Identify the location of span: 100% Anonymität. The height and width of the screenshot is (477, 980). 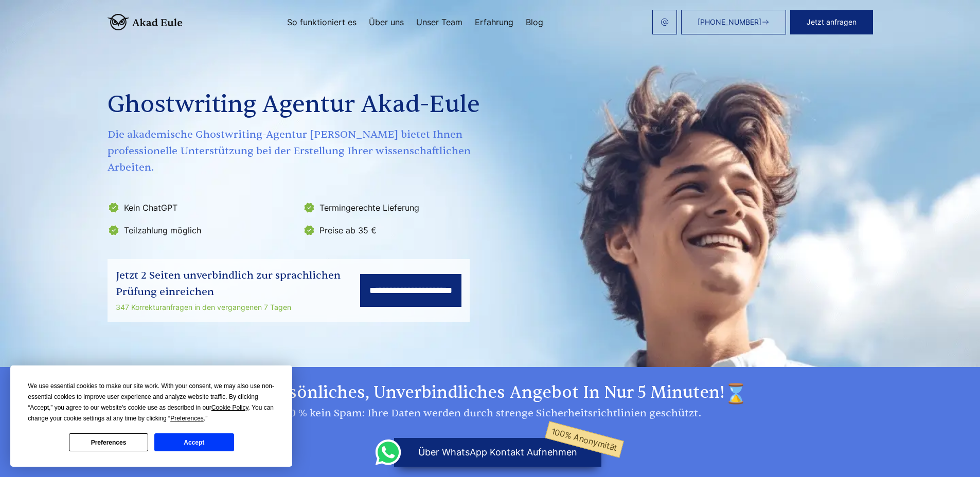
(585, 439).